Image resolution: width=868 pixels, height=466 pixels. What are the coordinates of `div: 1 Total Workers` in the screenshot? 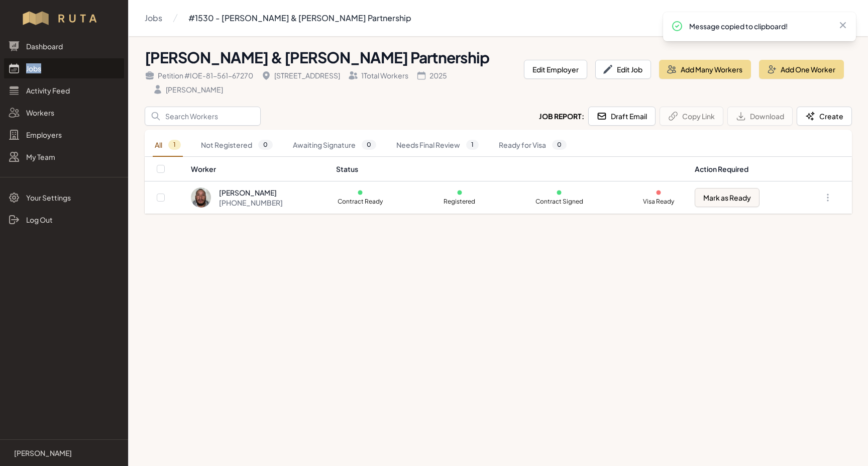 It's located at (378, 75).